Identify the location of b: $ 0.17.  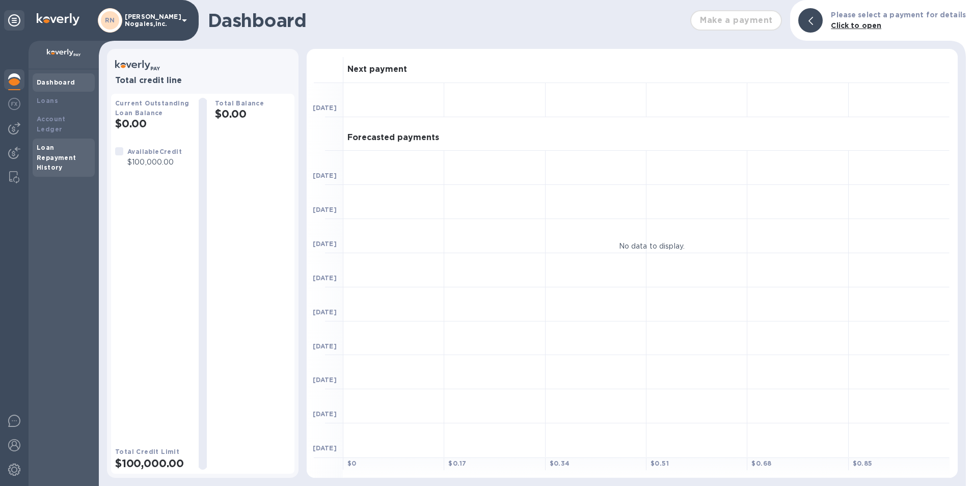
(457, 463).